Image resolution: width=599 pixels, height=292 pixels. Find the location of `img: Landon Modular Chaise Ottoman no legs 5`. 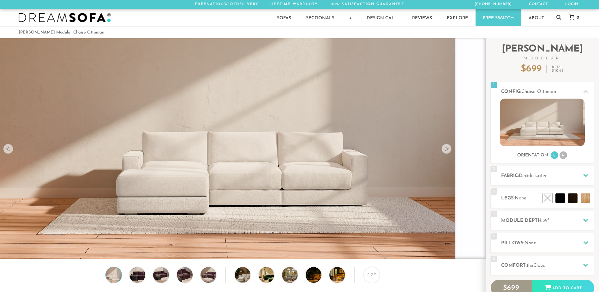

img: Landon Modular Chaise Ottoman no legs 5 is located at coordinates (208, 275).